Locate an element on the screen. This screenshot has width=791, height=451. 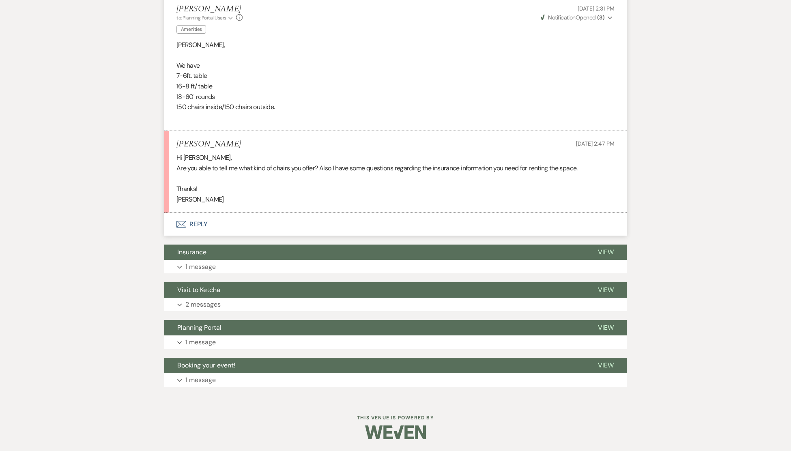
span: Amenities is located at coordinates (191, 29).